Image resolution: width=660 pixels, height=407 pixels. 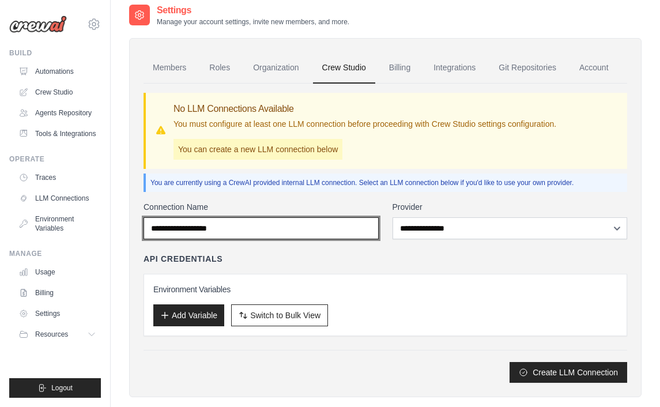 What do you see at coordinates (594, 68) in the screenshot?
I see `a: Account` at bounding box center [594, 68].